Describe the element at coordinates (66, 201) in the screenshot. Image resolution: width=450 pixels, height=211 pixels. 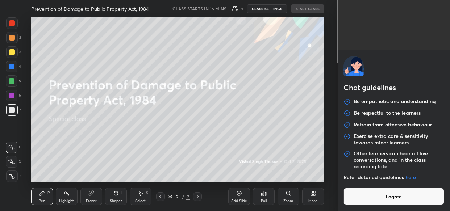
I see `div: Highlight` at that location.